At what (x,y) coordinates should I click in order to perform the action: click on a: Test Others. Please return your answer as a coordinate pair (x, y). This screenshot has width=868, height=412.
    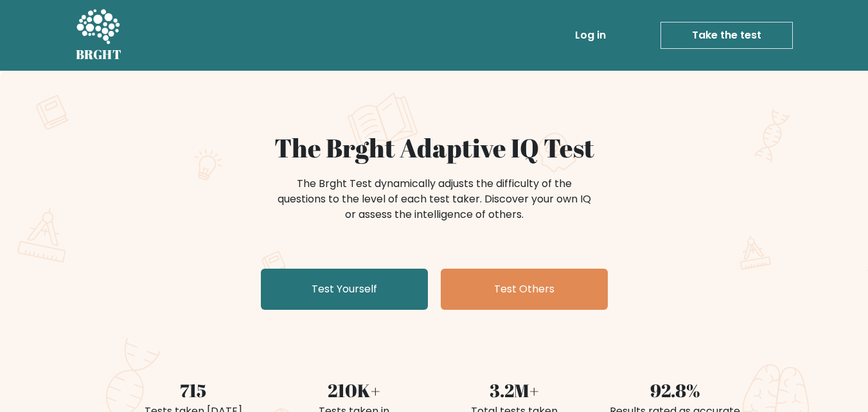
    Looking at the image, I should click on (524, 289).